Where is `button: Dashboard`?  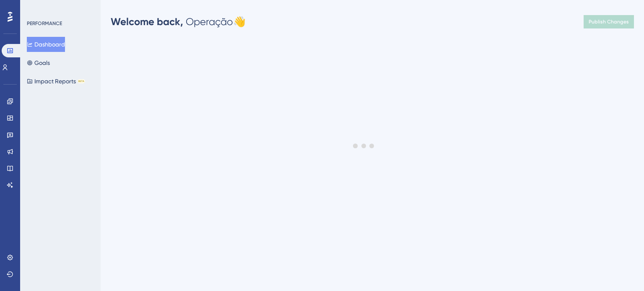 button: Dashboard is located at coordinates (46, 44).